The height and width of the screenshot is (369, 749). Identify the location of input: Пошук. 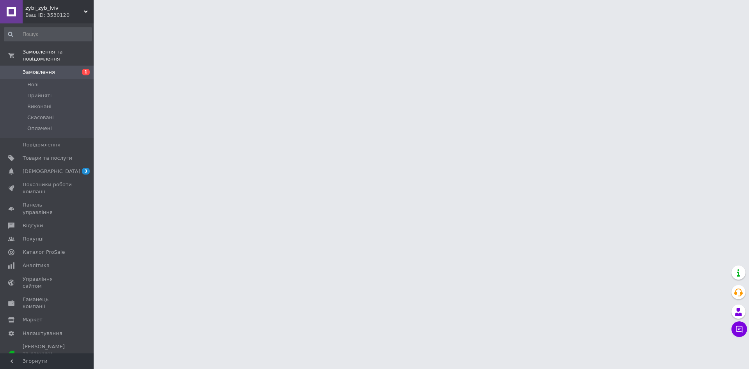
(48, 34).